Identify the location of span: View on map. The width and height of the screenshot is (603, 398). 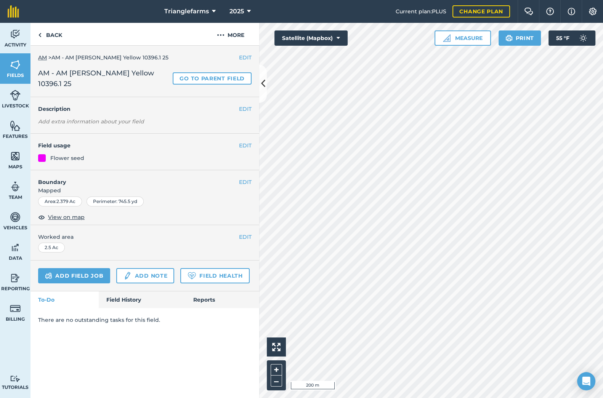
(66, 217).